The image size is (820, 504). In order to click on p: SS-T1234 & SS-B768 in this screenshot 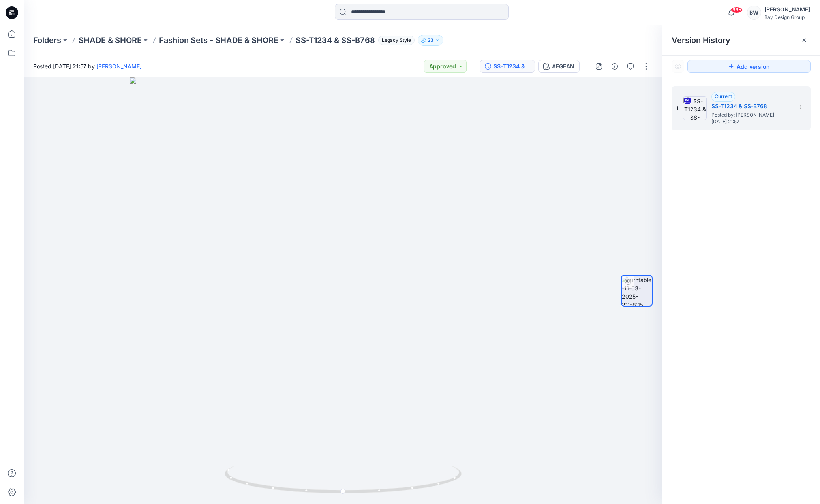, I will do `click(335, 40)`.